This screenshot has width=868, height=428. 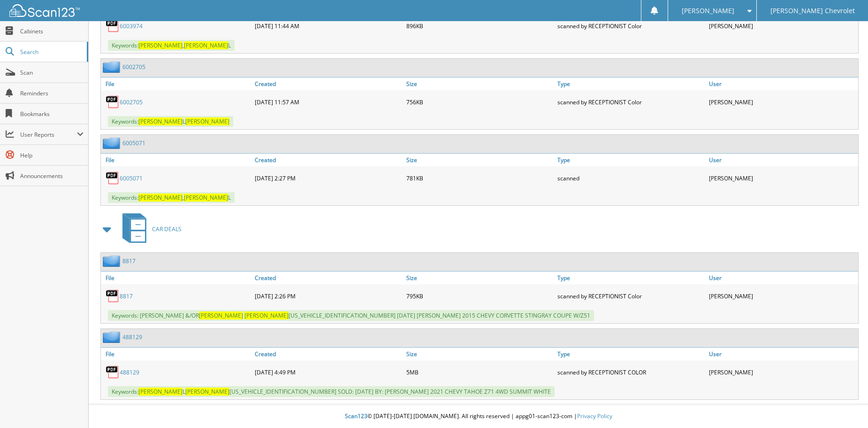 What do you see at coordinates (52, 175) in the screenshot?
I see `span: Announcements` at bounding box center [52, 175].